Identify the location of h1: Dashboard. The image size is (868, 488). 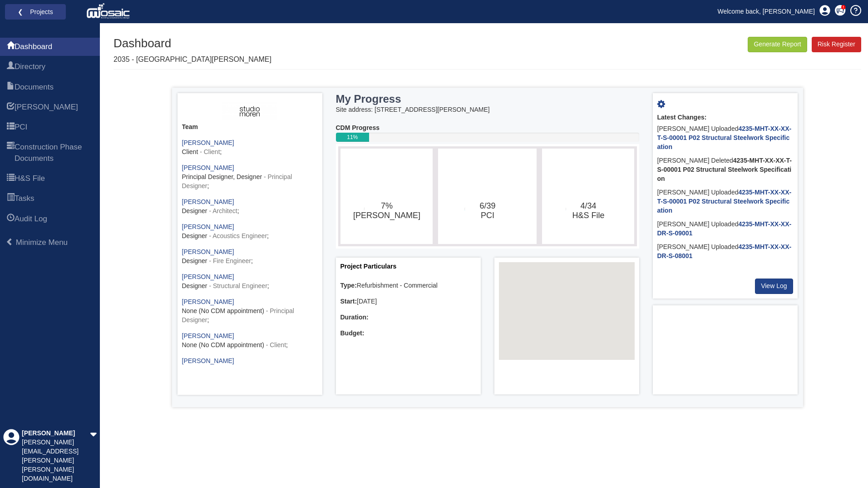
(192, 43).